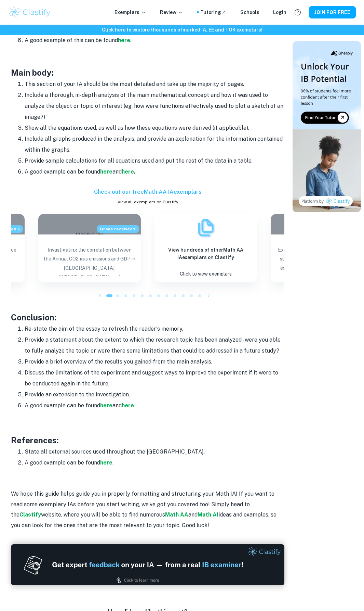 The image size is (364, 611). I want to click on li: Include all graphs produced in the analysis, and provide an explanation for the information conta..., so click(154, 144).